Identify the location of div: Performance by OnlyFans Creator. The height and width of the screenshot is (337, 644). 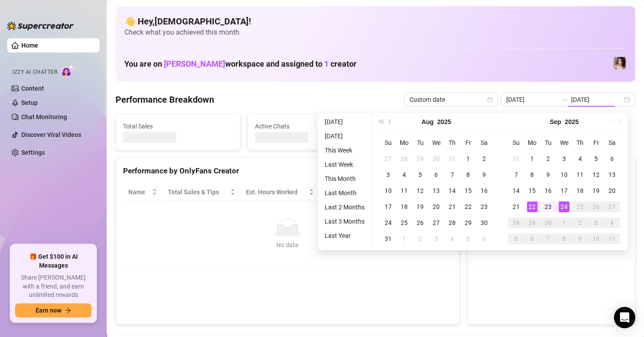
(287, 170).